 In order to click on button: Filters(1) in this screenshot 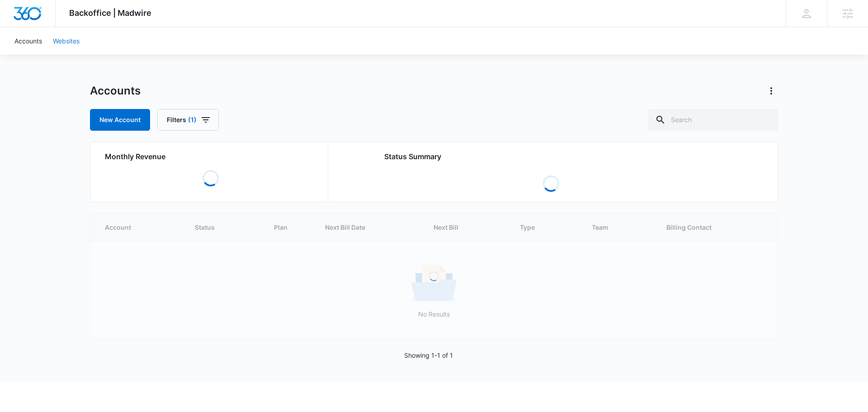, I will do `click(188, 120)`.